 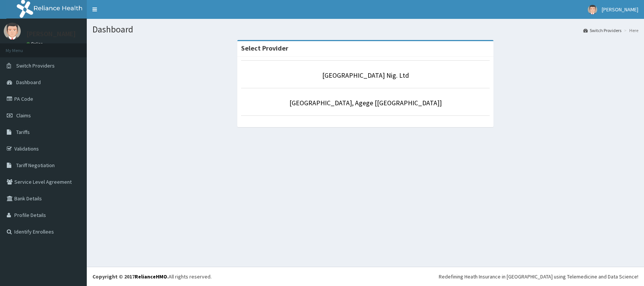 I want to click on span: Claims, so click(x=24, y=115).